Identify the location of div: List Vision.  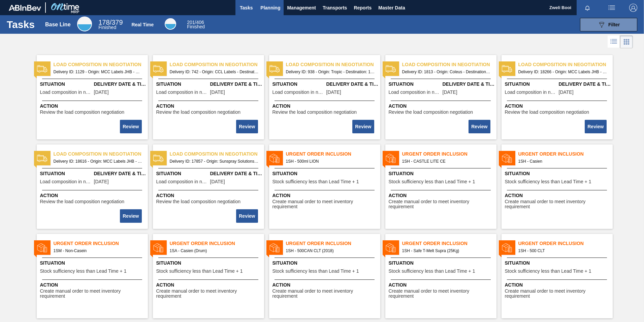
(613, 42).